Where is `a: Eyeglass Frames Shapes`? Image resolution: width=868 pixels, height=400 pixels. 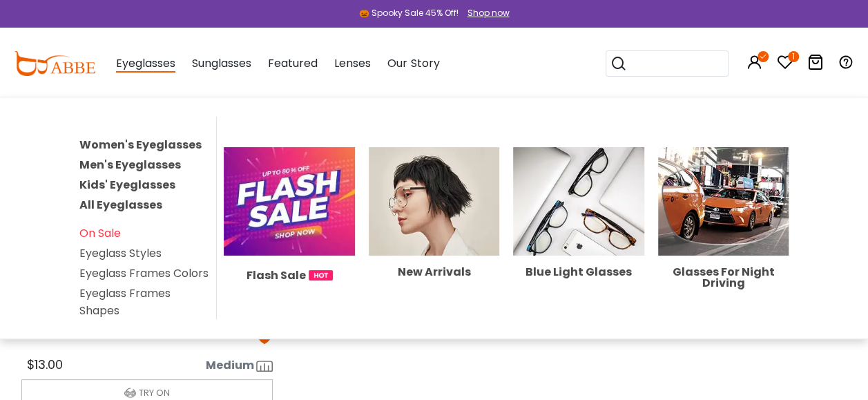 a: Eyeglass Frames Shapes is located at coordinates (125, 302).